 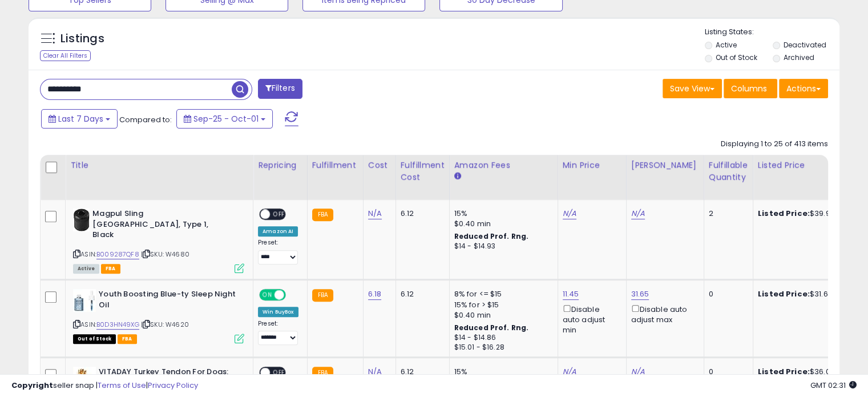 What do you see at coordinates (84, 300) in the screenshot?
I see `img: 41v26oOJyPL._SL40_.jpg` at bounding box center [84, 300].